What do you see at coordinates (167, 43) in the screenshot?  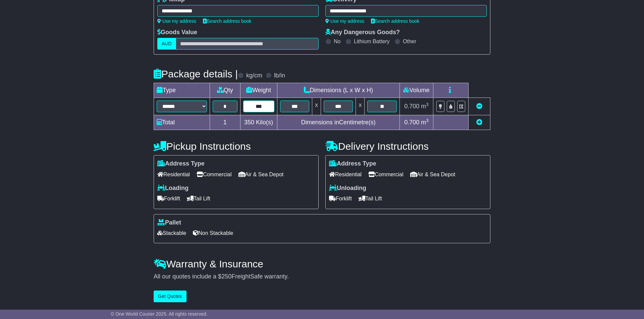 I see `label: AUD` at bounding box center [167, 43].